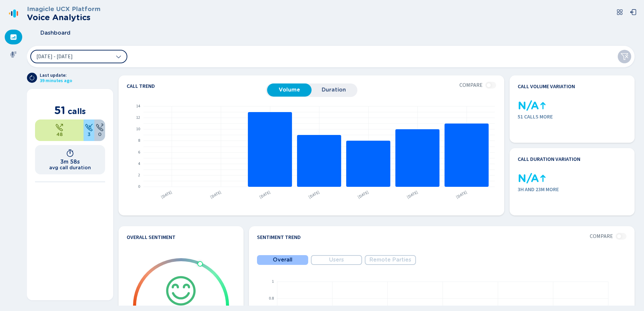 The height and width of the screenshot is (311, 644). Describe the element at coordinates (549, 159) in the screenshot. I see `h4: Call duration variation` at that location.